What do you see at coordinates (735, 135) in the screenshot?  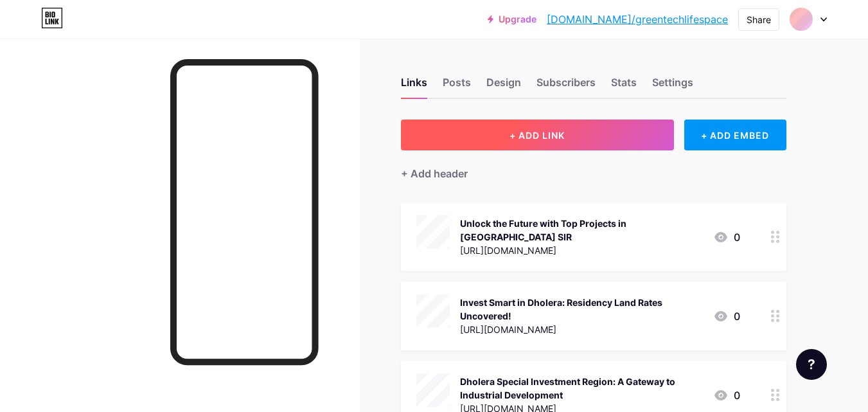 I see `div: + ADD EMBED` at bounding box center [735, 135].